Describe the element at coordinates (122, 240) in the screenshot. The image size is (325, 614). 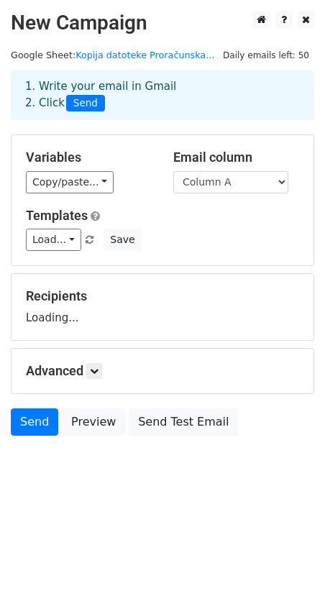
I see `button: Save` at that location.